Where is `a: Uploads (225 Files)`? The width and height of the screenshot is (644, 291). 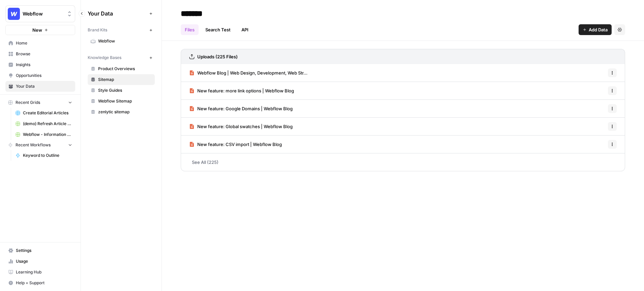
a: Uploads (225 Files) is located at coordinates (213, 57).